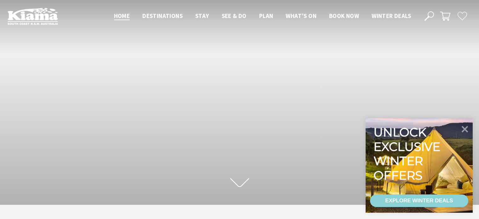 The height and width of the screenshot is (219, 479). What do you see at coordinates (266, 16) in the screenshot?
I see `span: Plan` at bounding box center [266, 16].